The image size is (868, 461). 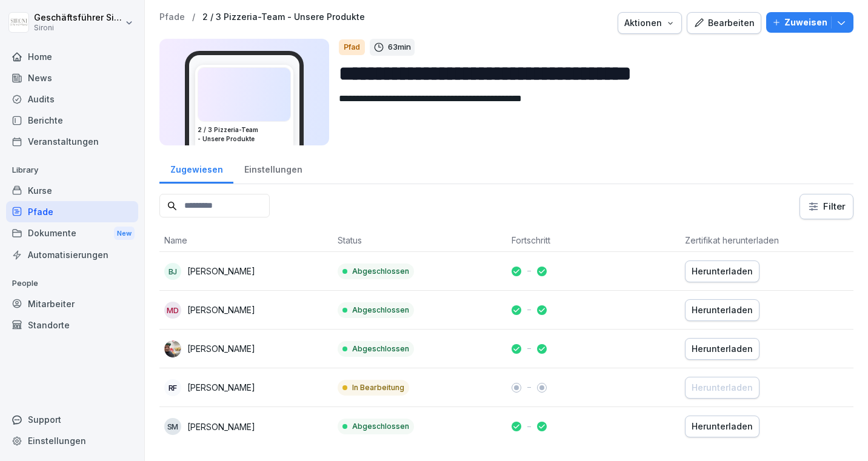 I want to click on a: Standorte, so click(x=72, y=324).